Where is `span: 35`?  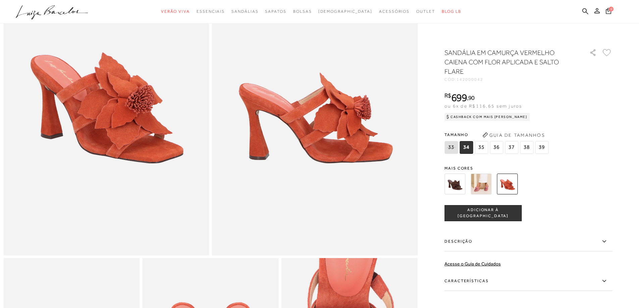
span: 35 is located at coordinates (481, 148).